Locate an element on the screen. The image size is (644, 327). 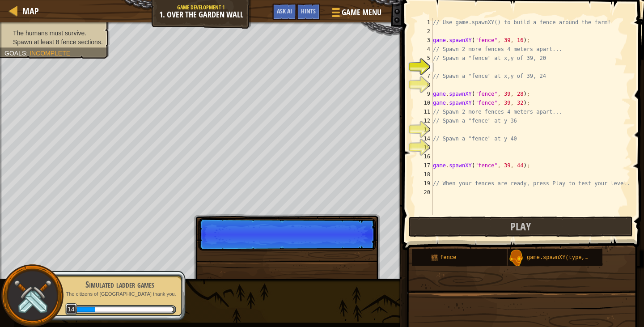
li: The humans must survive. is located at coordinates (54, 33).